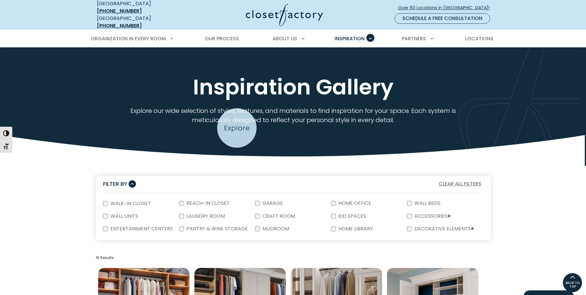  What do you see at coordinates (293, 39) in the screenshot?
I see `nav: Primary Menu` at bounding box center [293, 39].